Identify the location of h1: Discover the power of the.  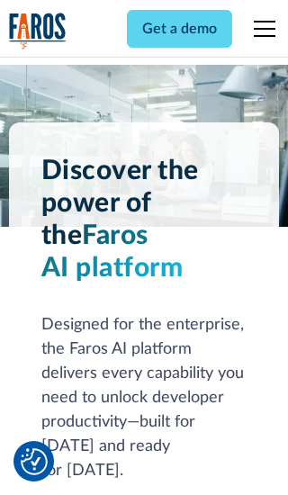
(144, 220).